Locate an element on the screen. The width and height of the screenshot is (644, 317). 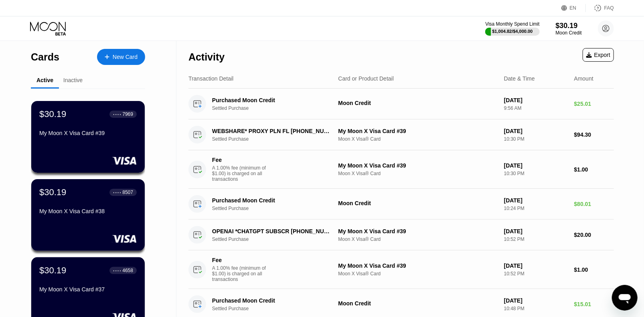
div: $30.19● ● ● ●7969My Moon X Visa Card #39 is located at coordinates (88, 137).